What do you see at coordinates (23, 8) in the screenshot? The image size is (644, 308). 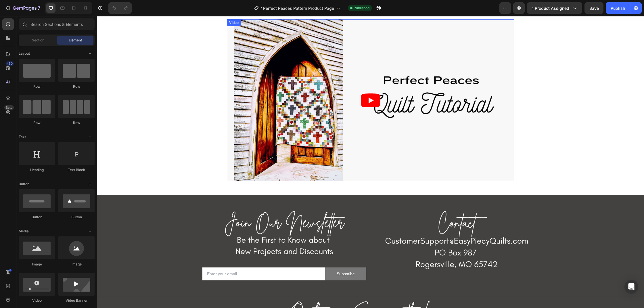 I see `button: 7` at bounding box center [23, 8].